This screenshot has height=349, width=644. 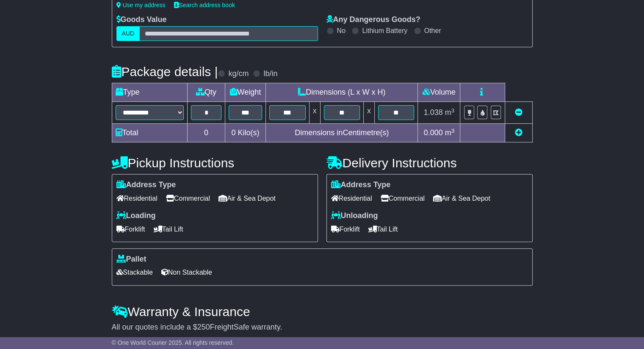 What do you see at coordinates (134, 272) in the screenshot?
I see `span: Stackable` at bounding box center [134, 272].